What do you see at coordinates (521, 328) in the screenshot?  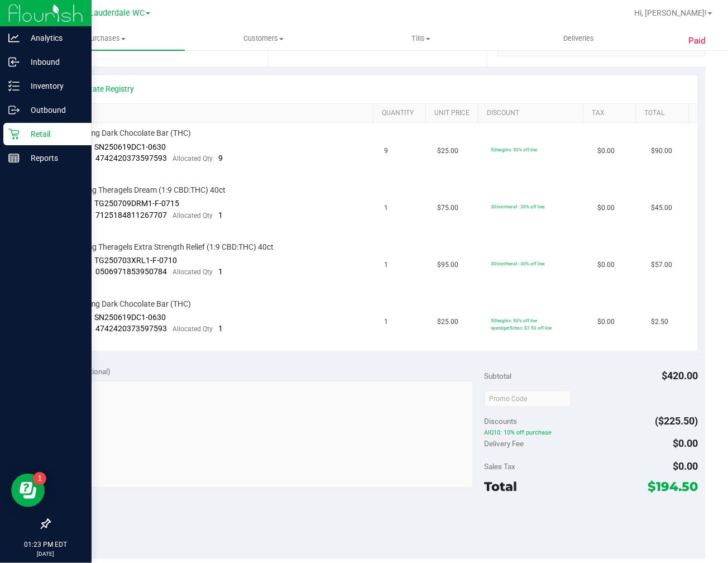 I see `span: spendget5choc: $7.50 off line` at bounding box center [521, 328].